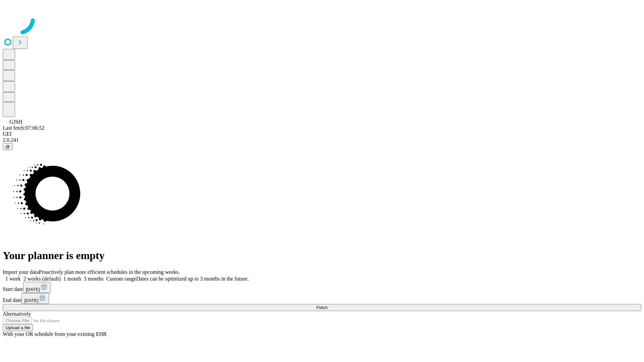 The width and height of the screenshot is (644, 362). Describe the element at coordinates (109, 272) in the screenshot. I see `span: Proactively plan more efficient schedules in the upcoming weeks.` at that location.